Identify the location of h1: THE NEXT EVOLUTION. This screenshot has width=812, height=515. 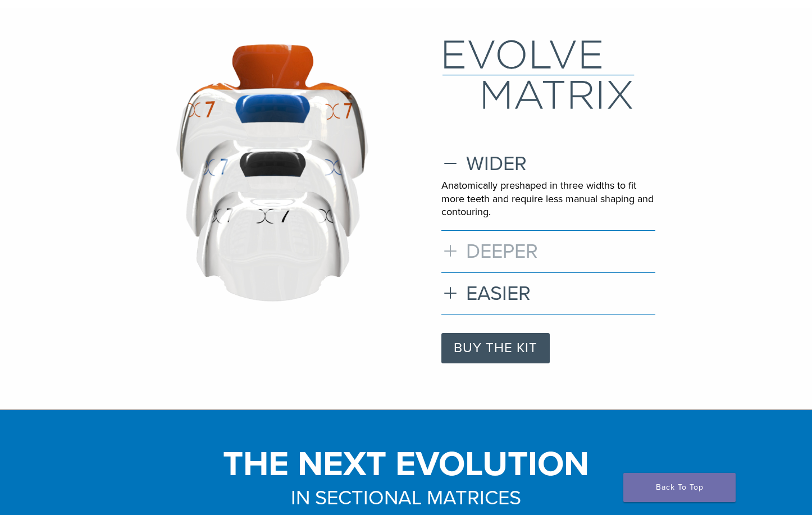
(406, 464).